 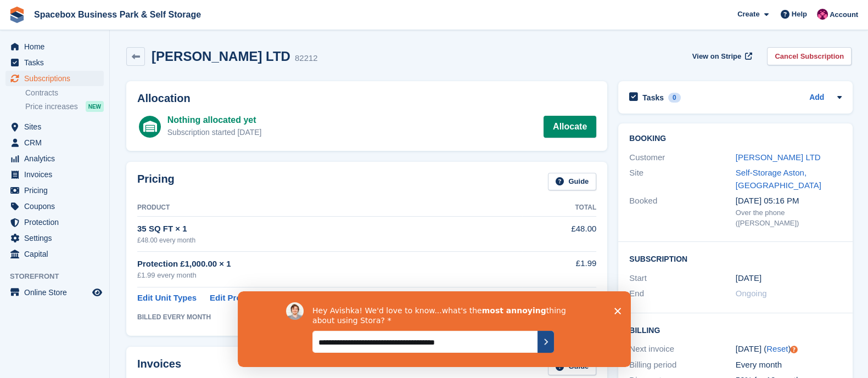 I want to click on div: Site, so click(x=682, y=179).